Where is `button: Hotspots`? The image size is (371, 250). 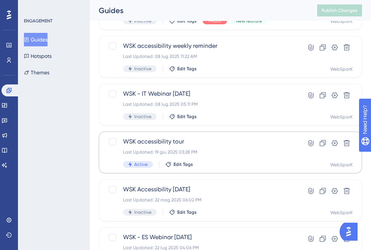 button: Hotspots is located at coordinates (38, 56).